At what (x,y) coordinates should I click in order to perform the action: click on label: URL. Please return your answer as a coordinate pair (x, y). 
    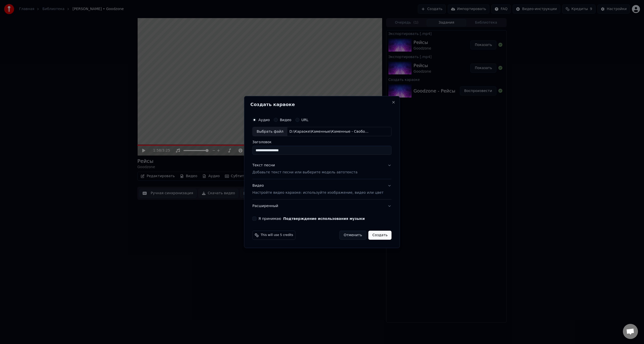
    Looking at the image, I should click on (305, 120).